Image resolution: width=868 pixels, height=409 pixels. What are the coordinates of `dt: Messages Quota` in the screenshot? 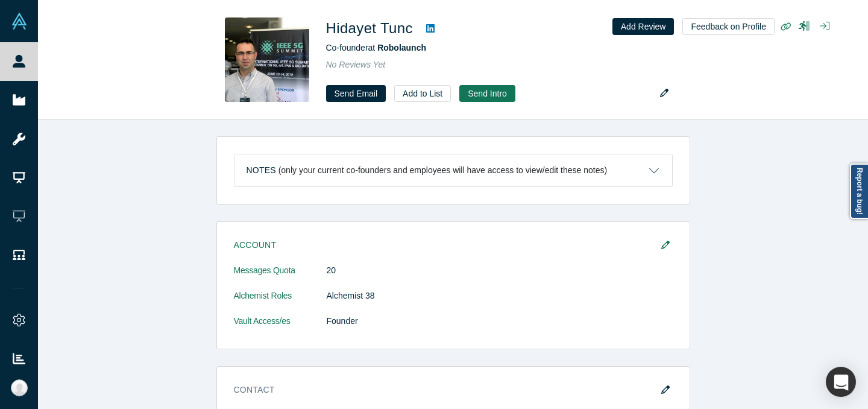 It's located at (280, 277).